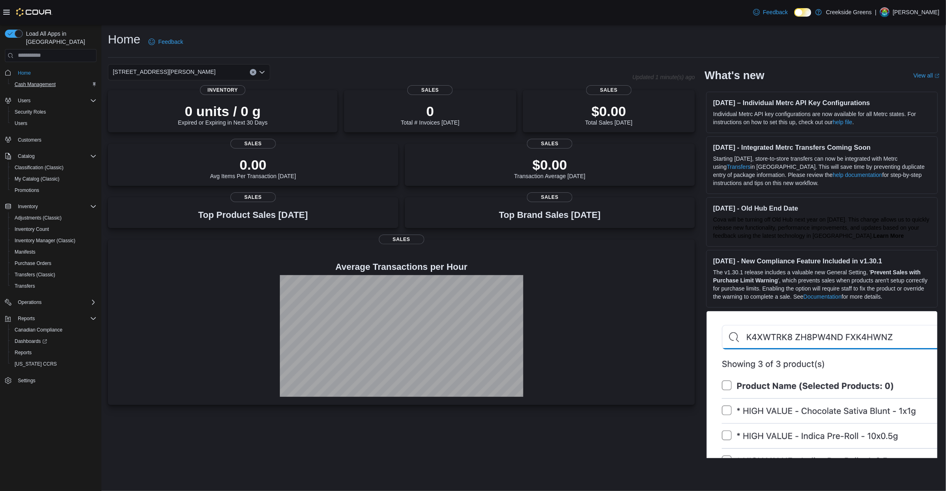 Image resolution: width=946 pixels, height=491 pixels. Describe the element at coordinates (54, 252) in the screenshot. I see `button: Manifests` at that location.